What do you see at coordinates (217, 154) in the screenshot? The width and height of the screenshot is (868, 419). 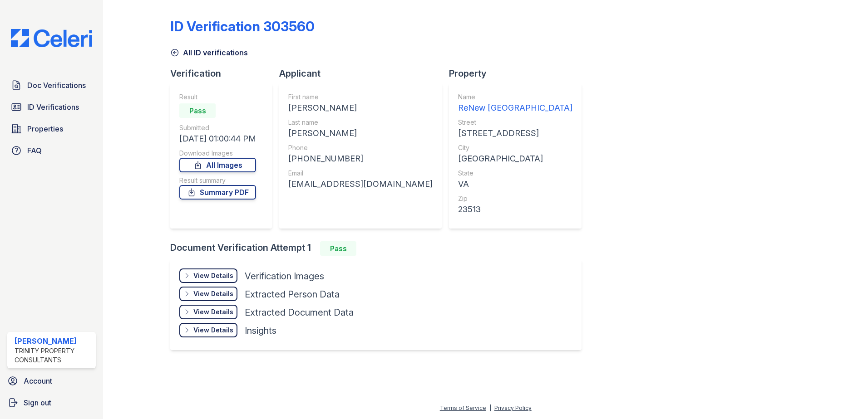 I see `div: Download Images` at bounding box center [217, 154].